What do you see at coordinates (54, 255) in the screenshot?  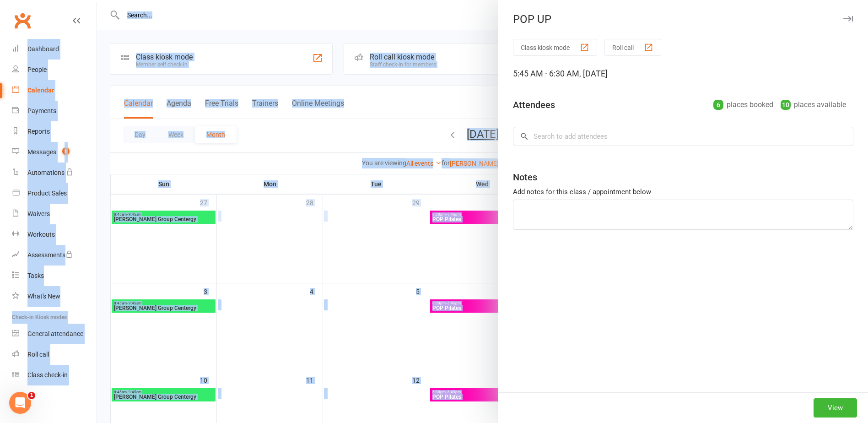 I see `a: Assessments` at bounding box center [54, 255].